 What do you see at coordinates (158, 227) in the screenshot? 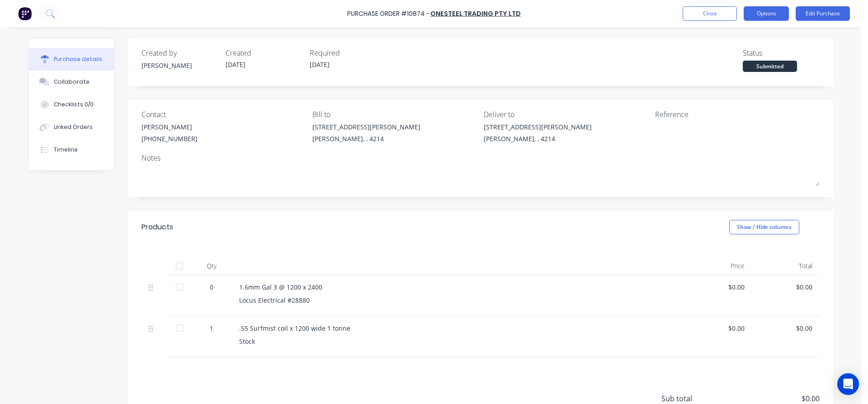
I see `div: Products` at bounding box center [158, 227].